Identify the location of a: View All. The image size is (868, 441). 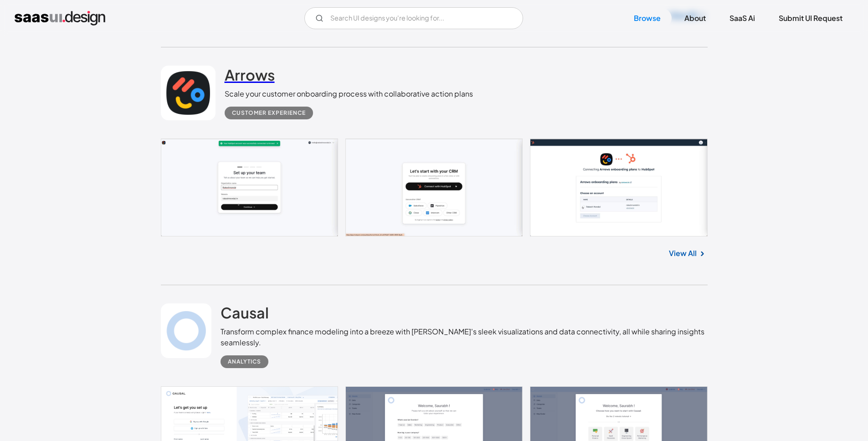
(682, 253).